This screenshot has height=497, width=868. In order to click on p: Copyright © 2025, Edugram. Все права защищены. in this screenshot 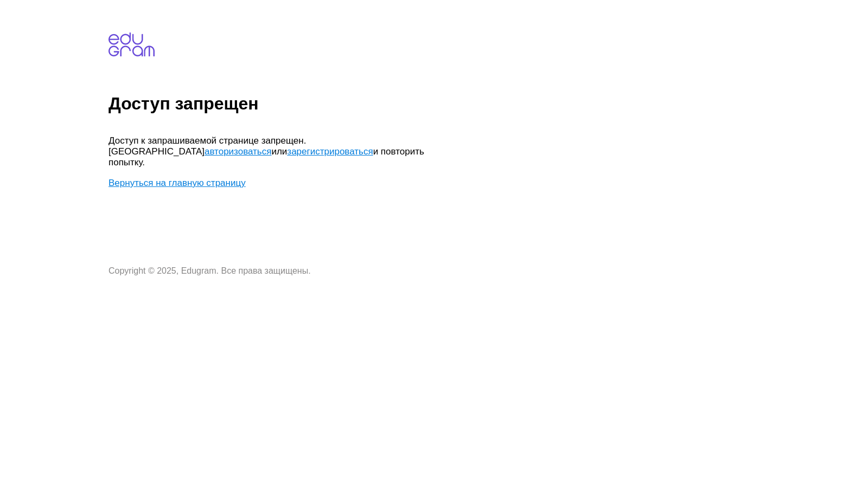, I will do `click(271, 271)`.